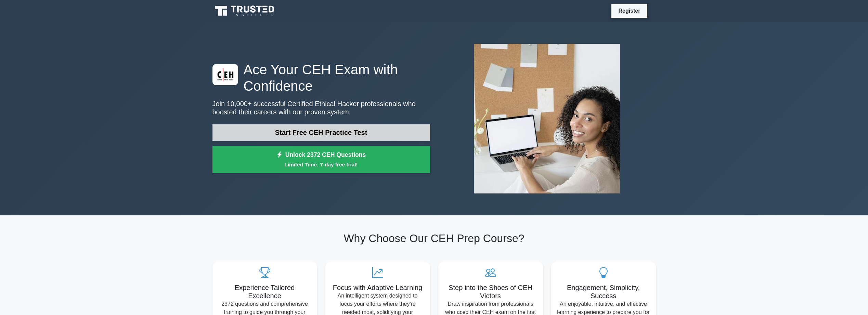 This screenshot has height=315, width=868. I want to click on p: Join 10,000+ successful Certified Ethical Hacker professionals who boosted their careers with our..., so click(322, 108).